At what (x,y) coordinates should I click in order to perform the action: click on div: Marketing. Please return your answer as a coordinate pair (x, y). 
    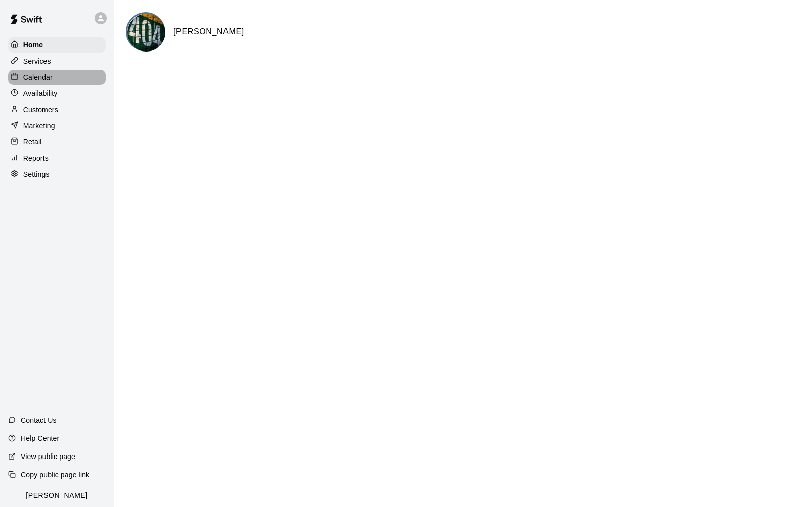
    Looking at the image, I should click on (57, 126).